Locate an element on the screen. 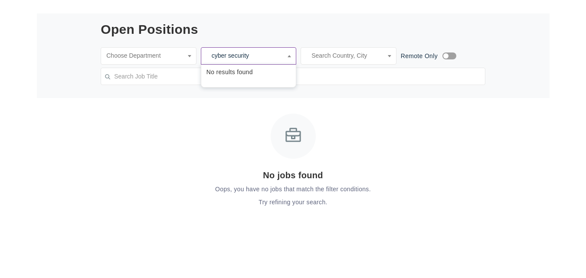 The width and height of the screenshot is (586, 278). input: Choose Work Type is located at coordinates (248, 56).